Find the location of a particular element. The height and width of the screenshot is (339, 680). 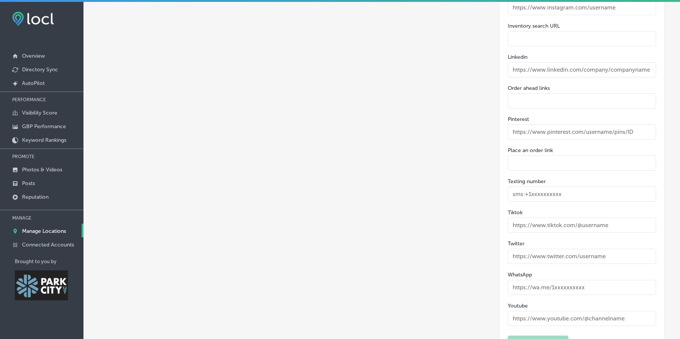

p: Connected Accounts is located at coordinates (48, 245).